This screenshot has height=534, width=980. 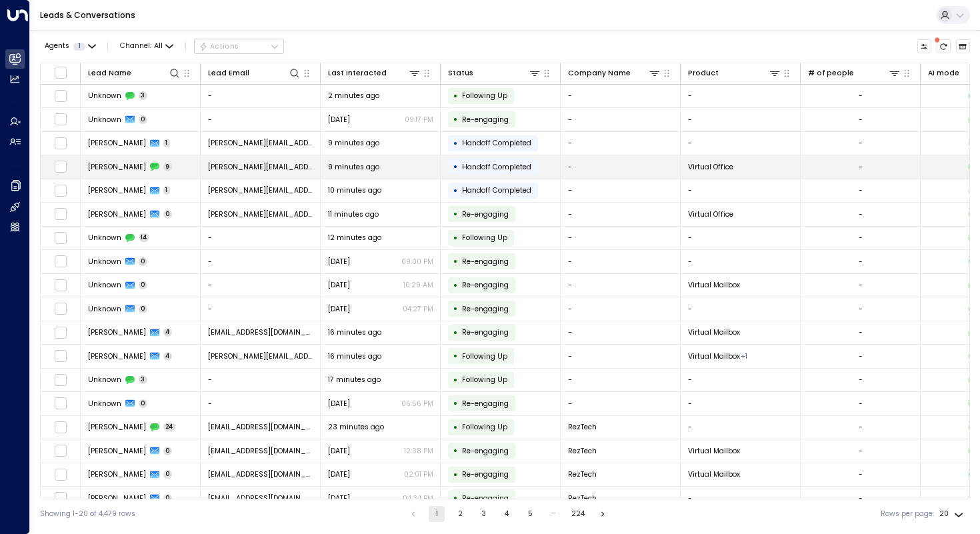 I want to click on button: Channel:All, so click(x=147, y=46).